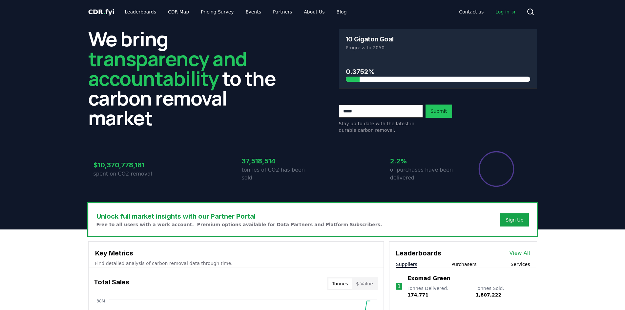 This screenshot has width=625, height=310. Describe the element at coordinates (340, 283) in the screenshot. I see `button: Tonnes` at that location.